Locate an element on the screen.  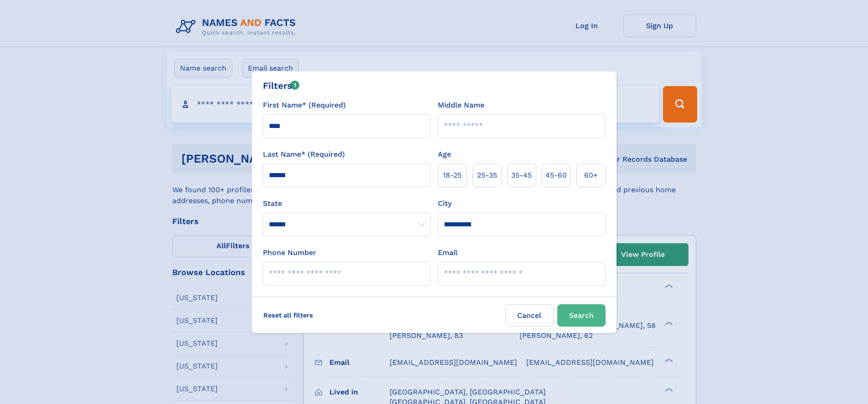
label: Email is located at coordinates (448, 252).